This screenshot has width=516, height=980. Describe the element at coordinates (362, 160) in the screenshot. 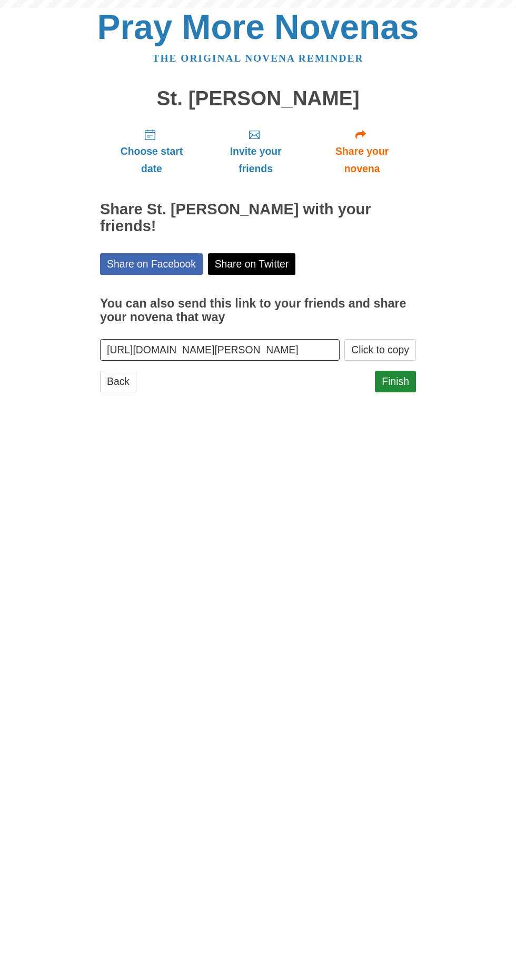

I see `span: Share your novena` at that location.